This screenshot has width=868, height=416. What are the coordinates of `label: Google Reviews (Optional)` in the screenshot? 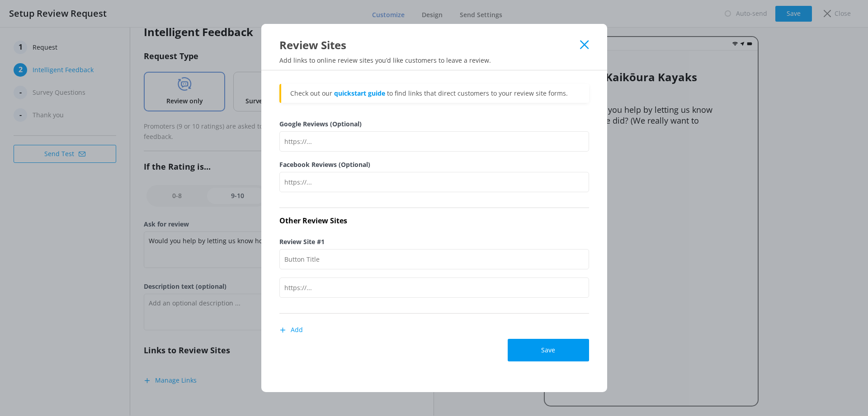 It's located at (434, 125).